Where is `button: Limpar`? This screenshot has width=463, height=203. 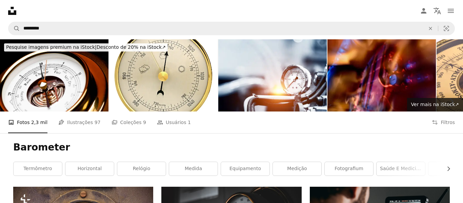 button: Limpar is located at coordinates (431, 29).